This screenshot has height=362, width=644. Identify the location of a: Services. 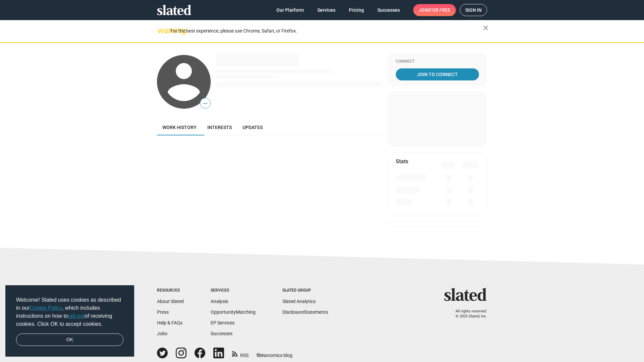
(326, 10).